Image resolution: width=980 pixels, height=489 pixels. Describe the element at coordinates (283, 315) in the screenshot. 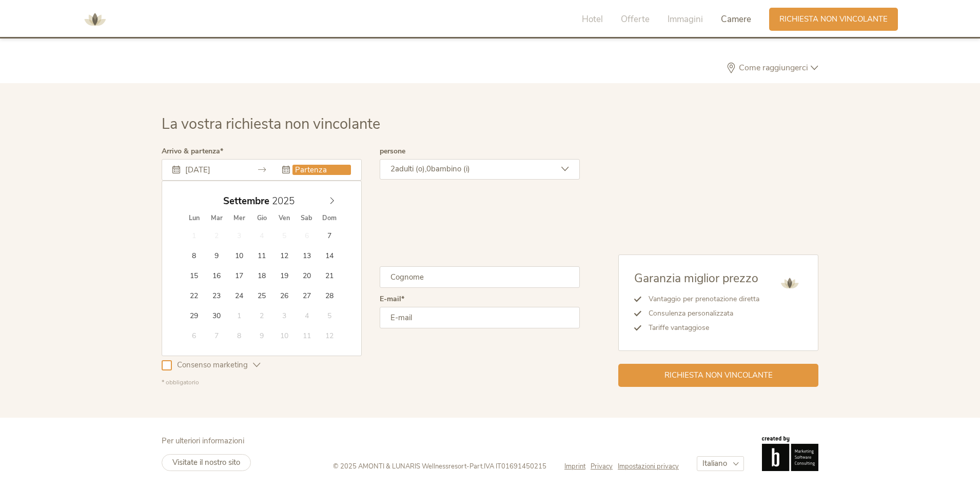

I see `span: Ottobre 3, 2025` at that location.